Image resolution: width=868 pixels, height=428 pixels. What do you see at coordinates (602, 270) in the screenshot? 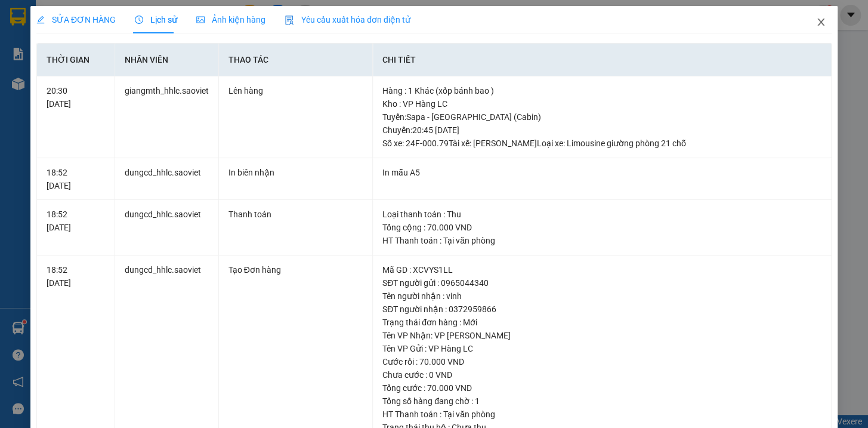
I see `div: Mã GD : XCVYS1LL` at bounding box center [602, 270].